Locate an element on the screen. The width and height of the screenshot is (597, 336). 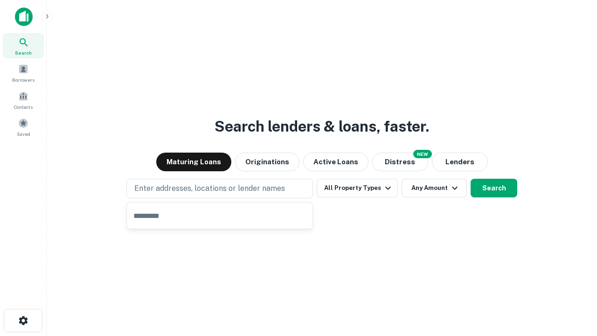
span: Saved is located at coordinates (23, 134).